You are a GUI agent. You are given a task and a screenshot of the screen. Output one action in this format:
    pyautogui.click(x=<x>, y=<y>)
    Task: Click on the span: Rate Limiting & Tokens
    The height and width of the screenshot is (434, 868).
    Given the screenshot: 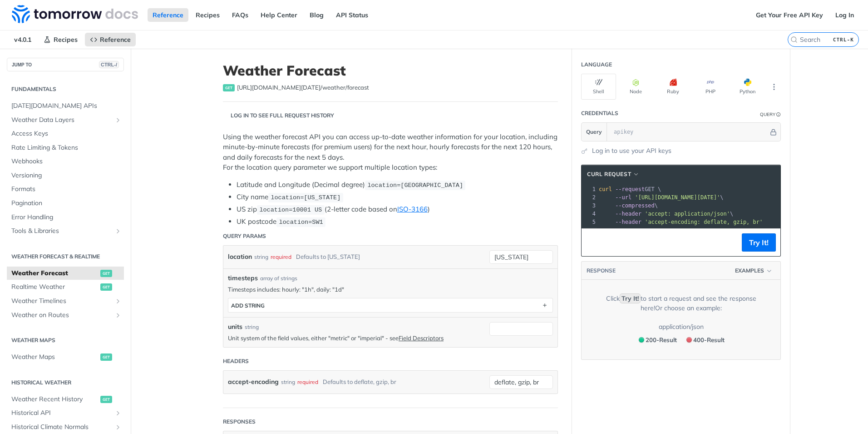 What is the action you would take?
    pyautogui.click(x=67, y=147)
    